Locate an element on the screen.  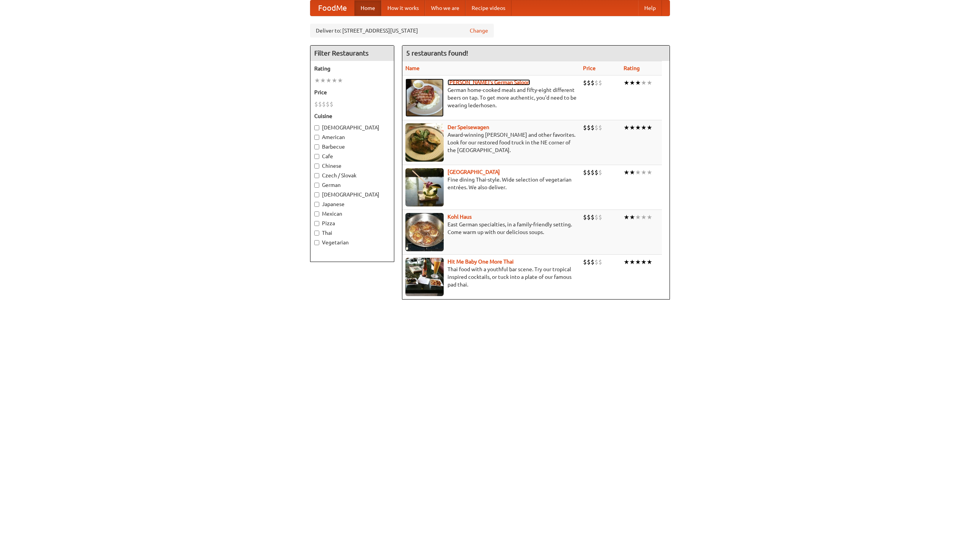
label: Chinese is located at coordinates (352, 166).